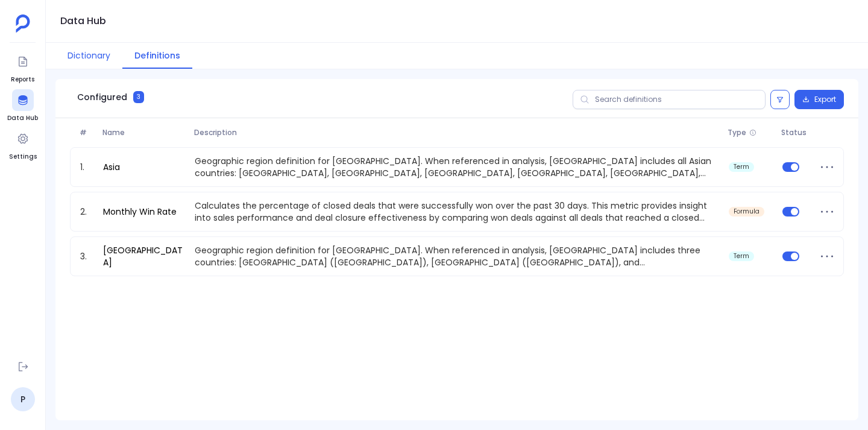 Image resolution: width=868 pixels, height=430 pixels. I want to click on span: 3, so click(138, 97).